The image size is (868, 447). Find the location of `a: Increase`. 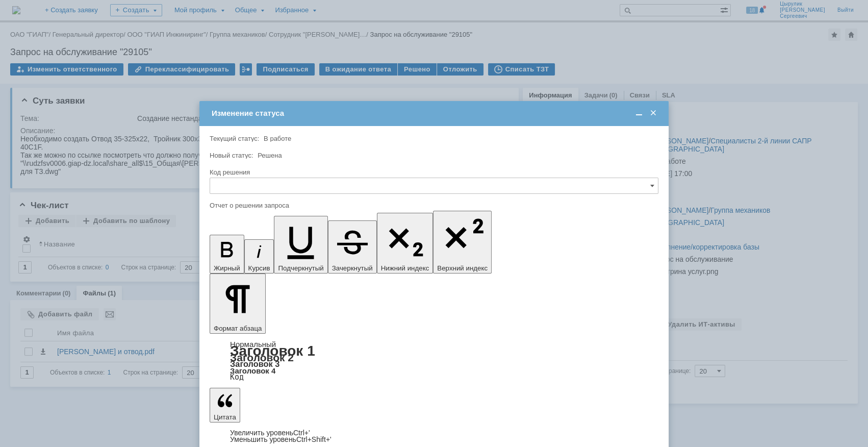

a: Increase is located at coordinates (270, 433).